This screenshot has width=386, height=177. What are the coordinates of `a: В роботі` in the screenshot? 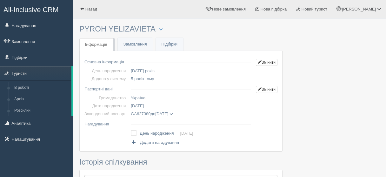 It's located at (41, 88).